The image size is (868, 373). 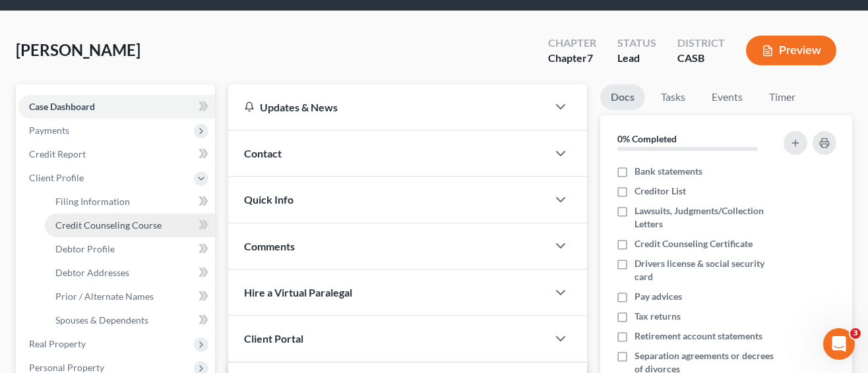 I want to click on span: Pay advices, so click(x=658, y=296).